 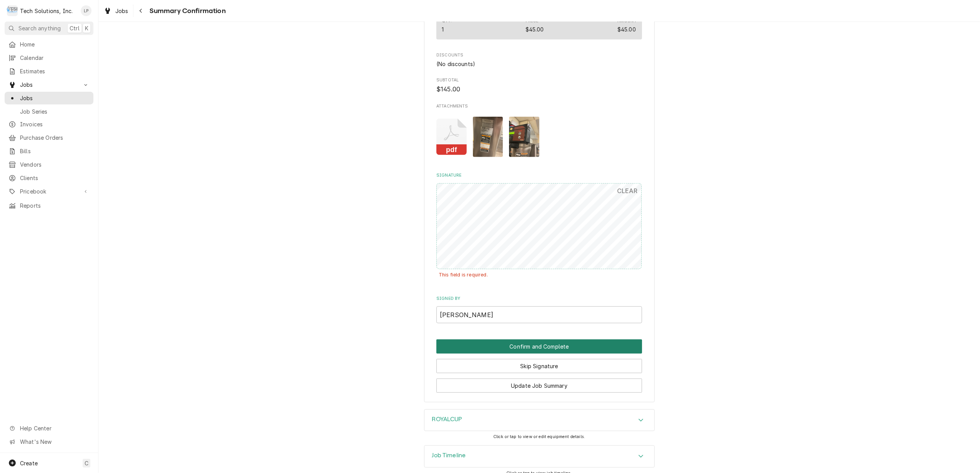 I want to click on span: Click or tap to view or edit equipment details., so click(x=539, y=437).